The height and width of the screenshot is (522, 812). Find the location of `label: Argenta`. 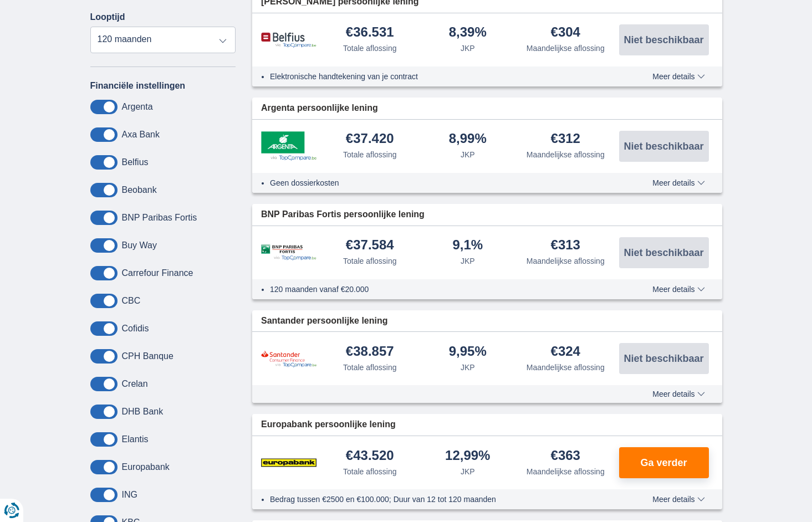

label: Argenta is located at coordinates (138, 107).